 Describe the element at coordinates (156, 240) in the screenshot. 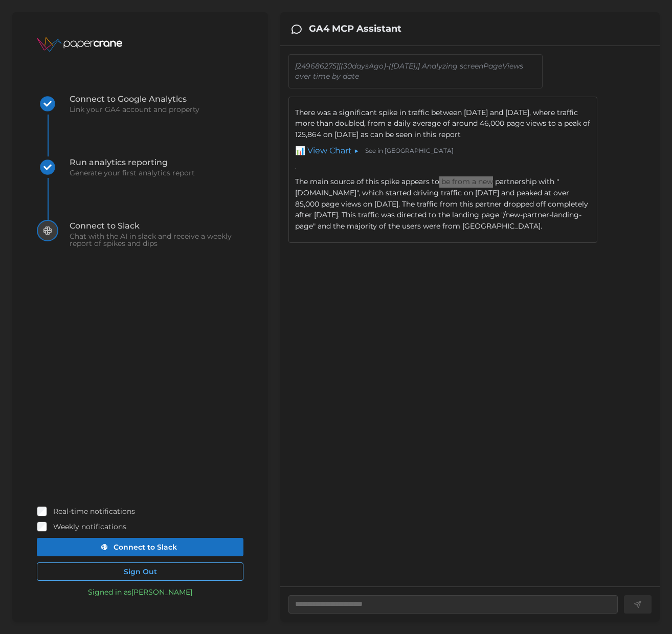

I see `span: Chat with the AI in slack and receive a weekly report of spikes and dips` at that location.